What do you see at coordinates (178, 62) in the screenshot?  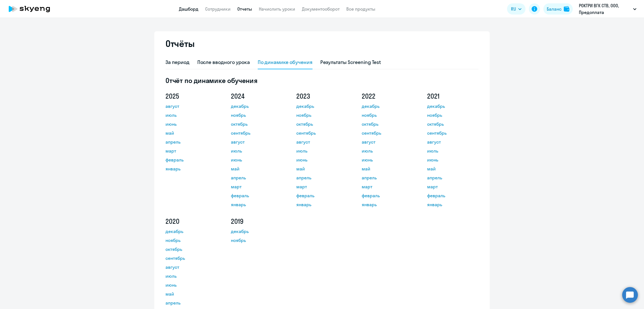 I see `div: За период` at bounding box center [178, 62].